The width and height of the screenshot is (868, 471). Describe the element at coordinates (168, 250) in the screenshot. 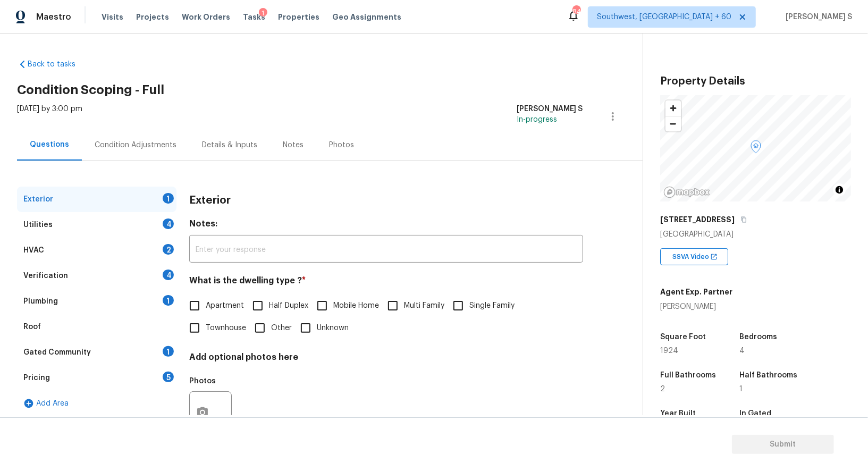

I see `div: 2` at that location.